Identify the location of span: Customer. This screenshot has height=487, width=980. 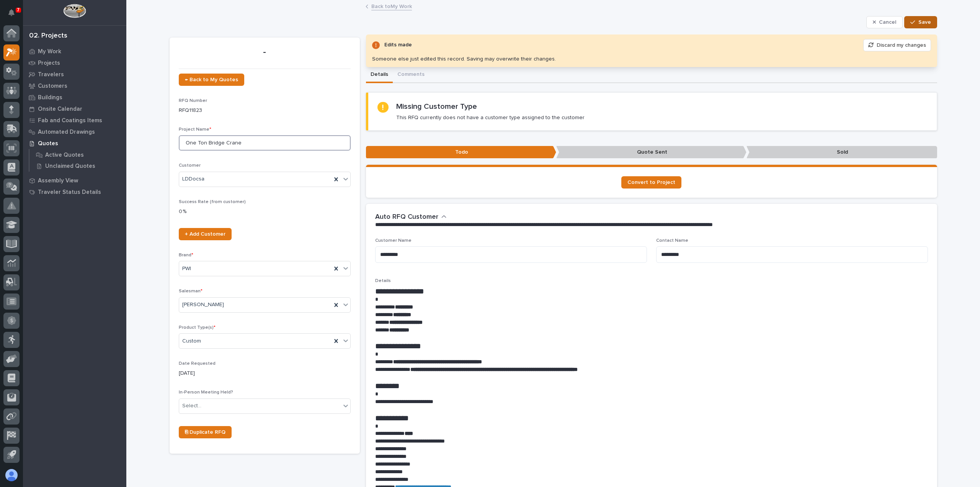
(190, 166).